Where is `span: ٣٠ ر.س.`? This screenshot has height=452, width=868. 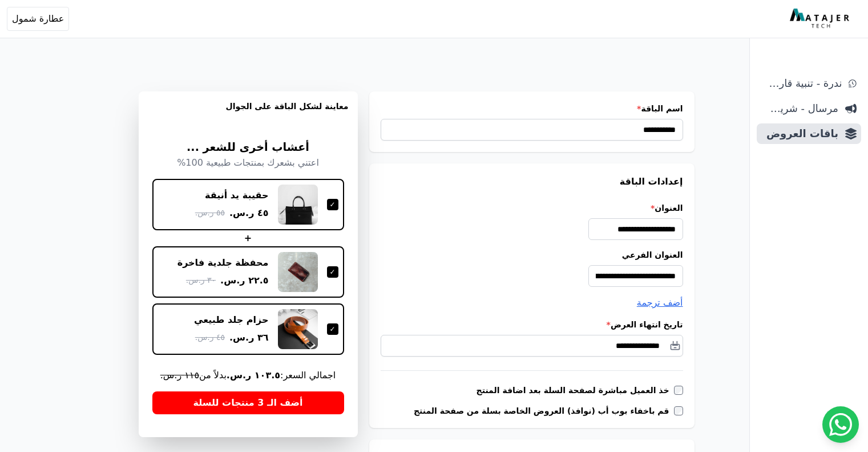 span: ٣٠ ر.س. is located at coordinates (201, 280).